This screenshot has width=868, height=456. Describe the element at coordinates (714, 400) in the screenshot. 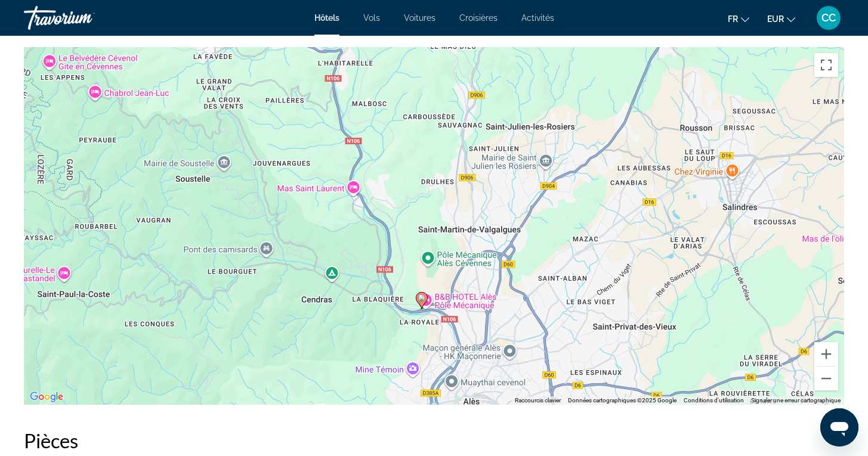

I see `a: Conditions d'utilisation (s'ouvre dans un nouvel onglet)` at that location.